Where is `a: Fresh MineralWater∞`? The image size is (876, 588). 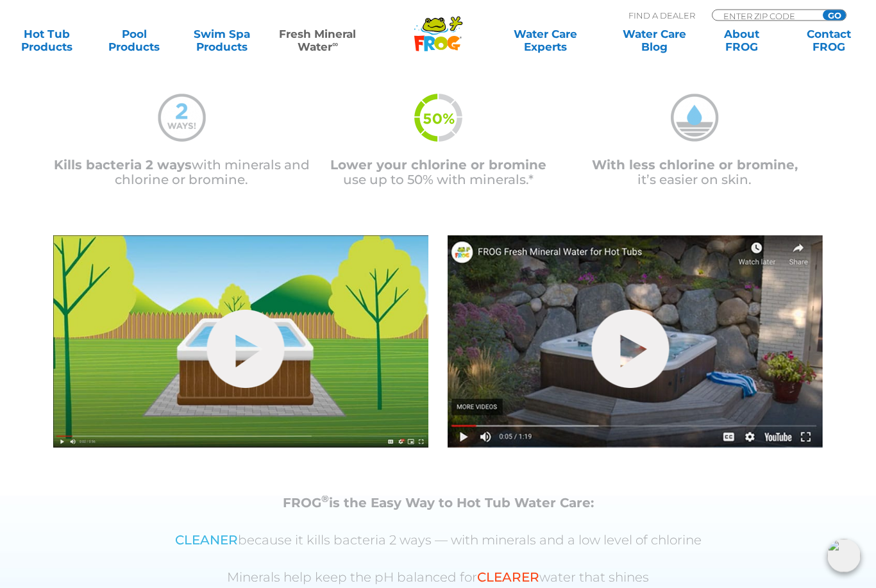
a: Fresh MineralWater∞ is located at coordinates (318, 40).